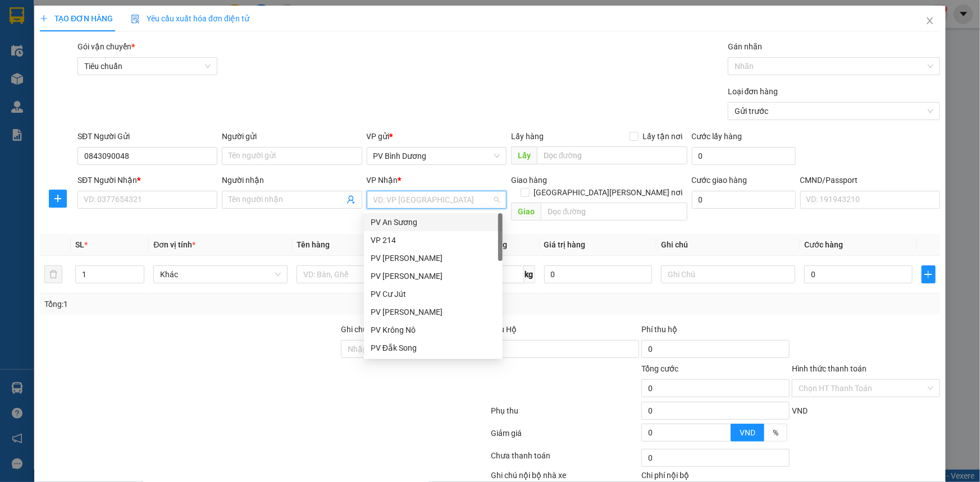 Image resolution: width=980 pixels, height=482 pixels. Describe the element at coordinates (566, 459) in the screenshot. I see `div: Chưa thanh toán` at that location.